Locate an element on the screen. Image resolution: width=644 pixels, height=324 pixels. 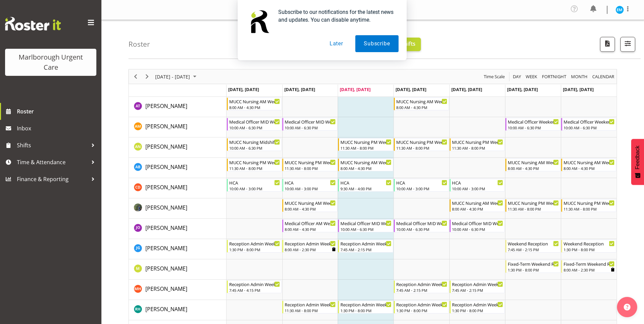
div: Jenny O'Donnell"s event - Medical Officer MID Weekday Begin From Friday, September 5, 2025 at 10:... is located at coordinates (477, 226).